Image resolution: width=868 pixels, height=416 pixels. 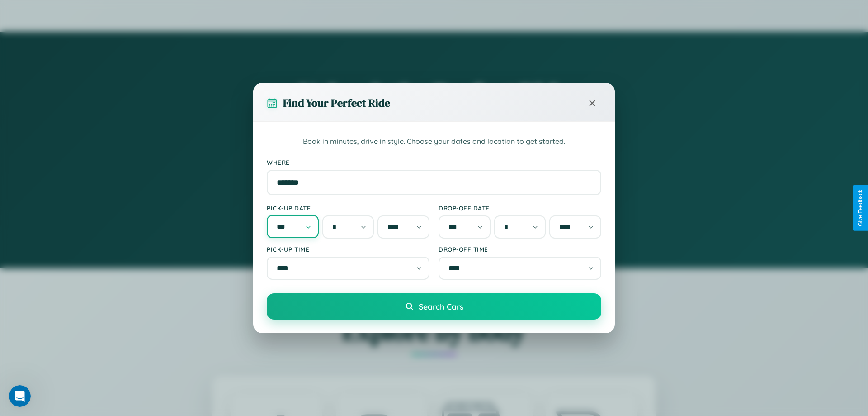 What do you see at coordinates (434, 162) in the screenshot?
I see `label: Where` at bounding box center [434, 162].